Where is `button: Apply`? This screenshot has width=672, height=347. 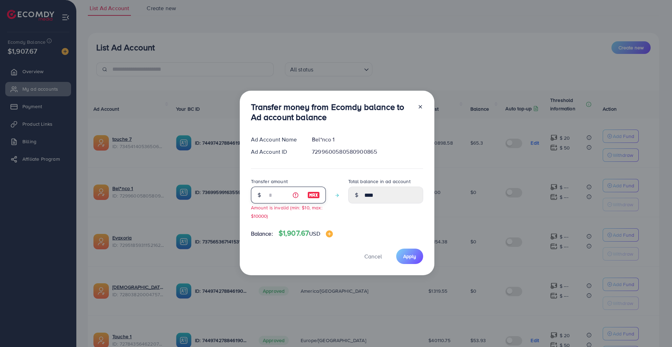
button: Apply is located at coordinates (410, 256).